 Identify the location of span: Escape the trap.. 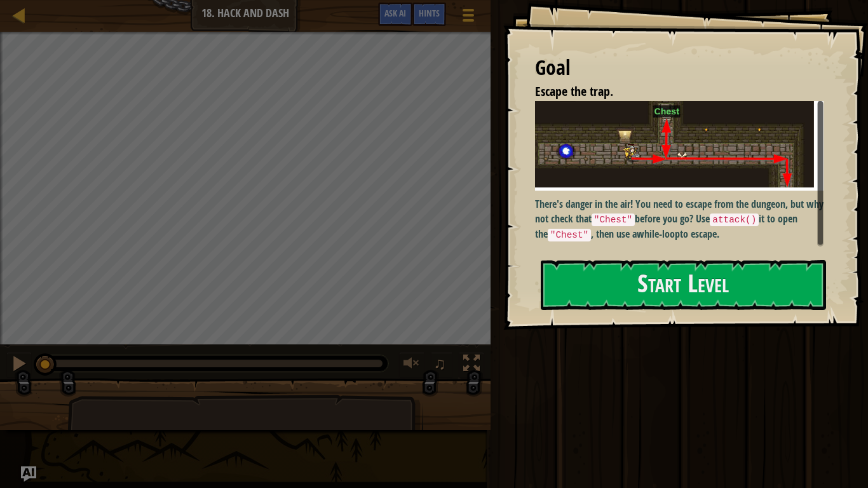
(574, 91).